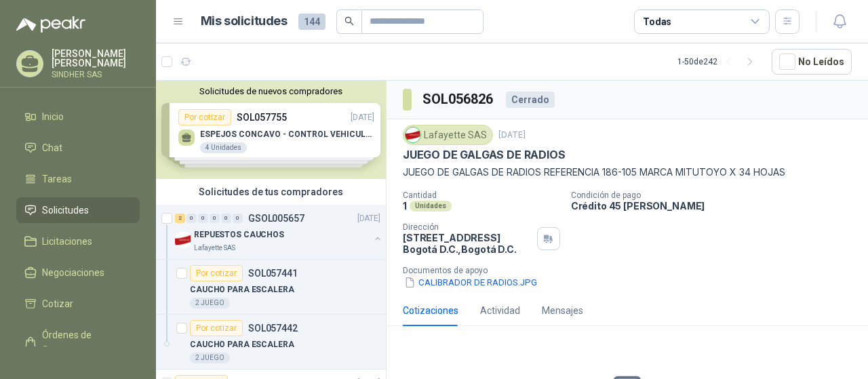 Image resolution: width=868 pixels, height=379 pixels. What do you see at coordinates (244, 21) in the screenshot?
I see `h1: Mis solicitudes` at bounding box center [244, 21].